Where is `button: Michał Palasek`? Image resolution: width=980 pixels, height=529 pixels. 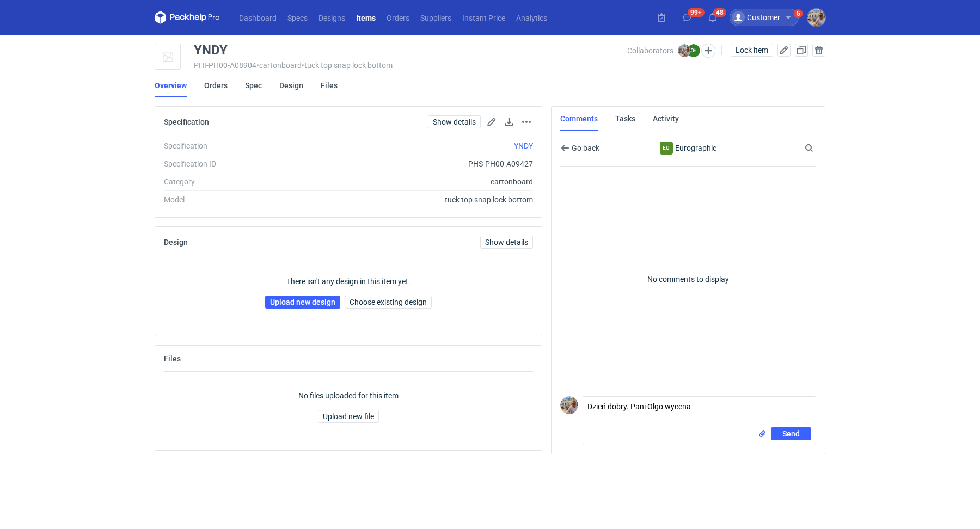
button: Michał Palasek is located at coordinates (816, 17).